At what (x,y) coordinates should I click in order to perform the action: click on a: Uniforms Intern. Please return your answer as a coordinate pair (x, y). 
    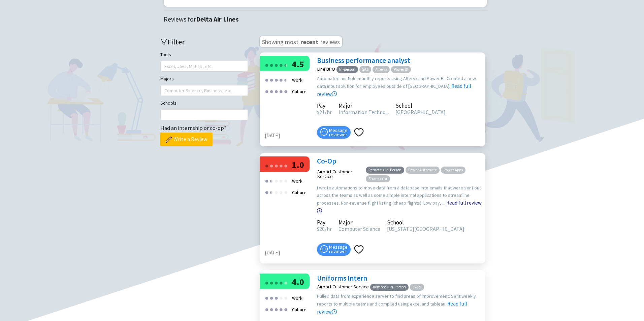
    Looking at the image, I should click on (342, 278).